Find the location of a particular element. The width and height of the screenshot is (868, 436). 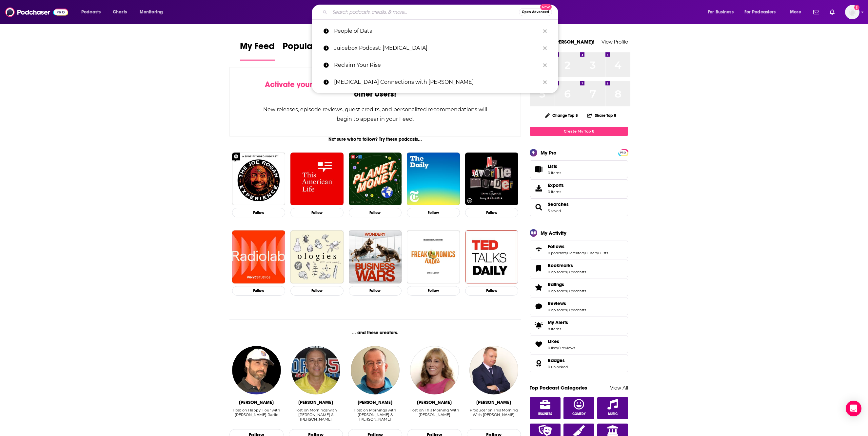

img: TED Talks Daily is located at coordinates (491, 257).